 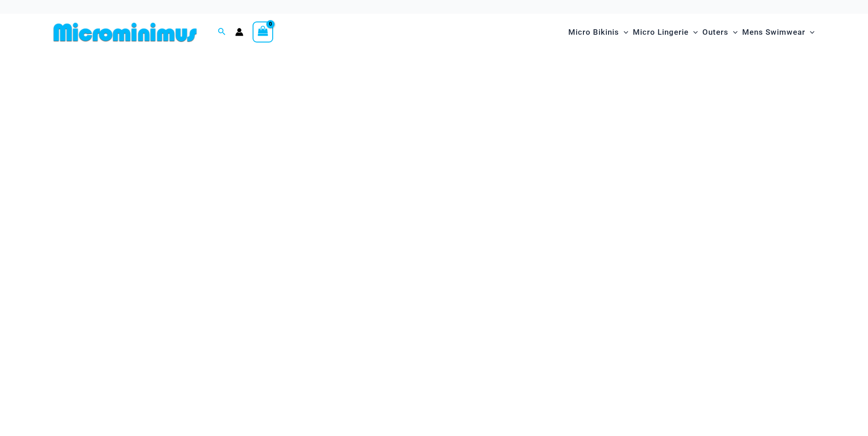 I want to click on span: Mens Swimwear, so click(x=773, y=32).